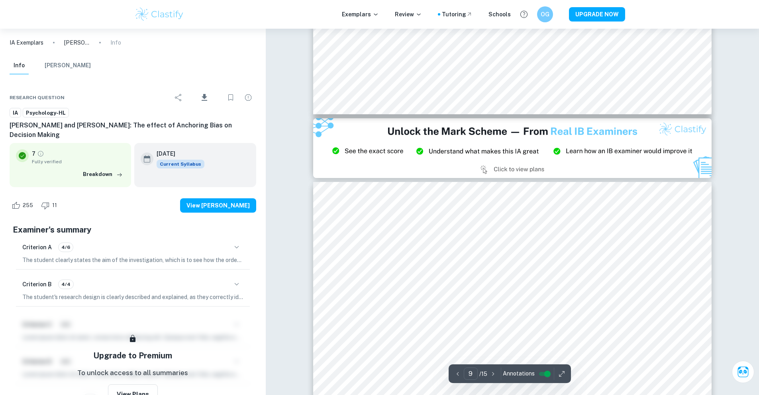 The image size is (759, 395). Describe the element at coordinates (26, 43) in the screenshot. I see `a: IA Exemplars` at that location.